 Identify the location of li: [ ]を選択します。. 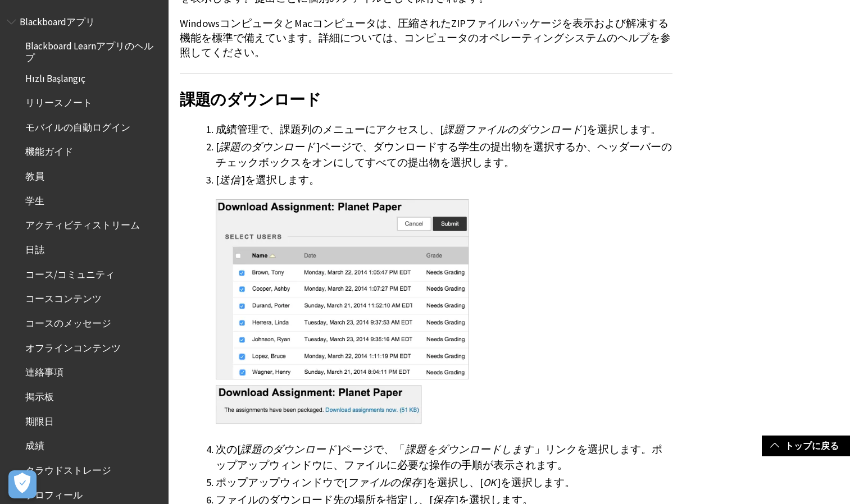
(444, 306).